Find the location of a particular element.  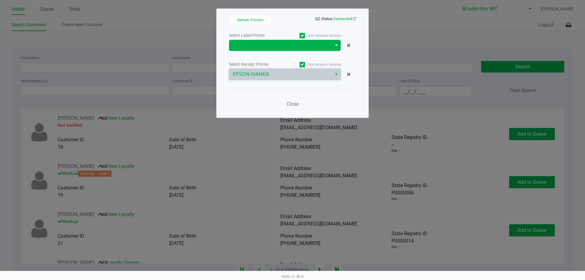

button: Refresh Printers is located at coordinates (250, 20).